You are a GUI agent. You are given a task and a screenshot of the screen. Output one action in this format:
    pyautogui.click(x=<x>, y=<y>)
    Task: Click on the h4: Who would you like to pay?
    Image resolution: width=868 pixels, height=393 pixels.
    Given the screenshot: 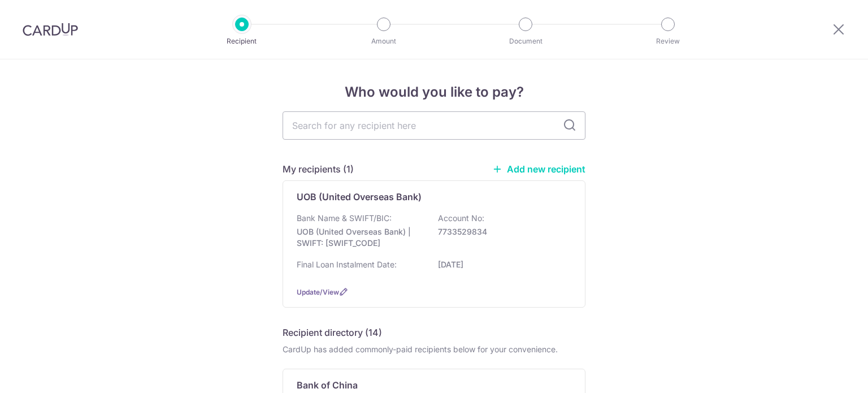 What is the action you would take?
    pyautogui.click(x=434, y=92)
    